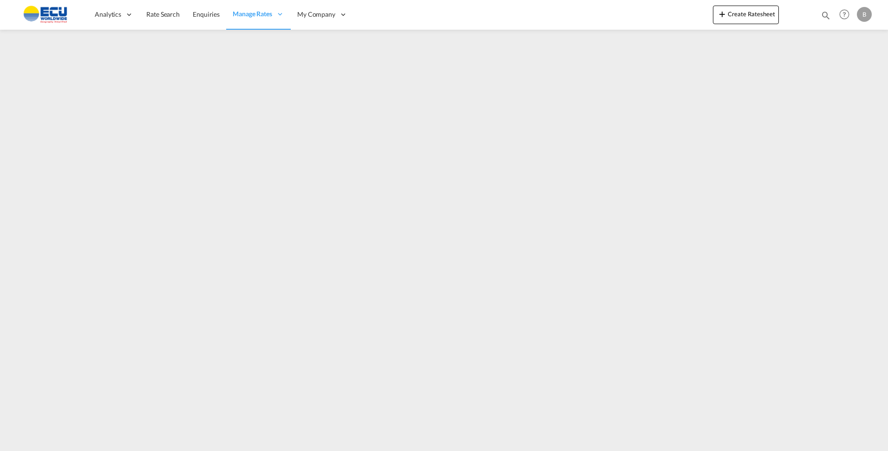  Describe the element at coordinates (45, 14) in the screenshot. I see `img: 6cccb1402a9411edb762cf9624ab9cda.png` at that location.